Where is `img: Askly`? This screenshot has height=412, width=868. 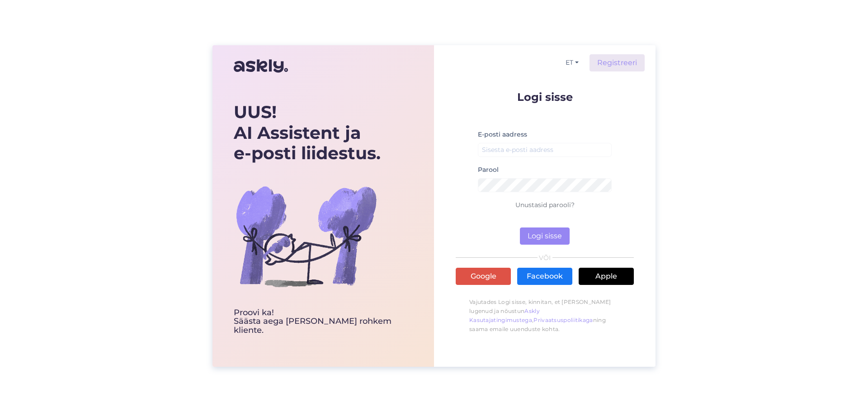
img: Askly is located at coordinates (261, 66).